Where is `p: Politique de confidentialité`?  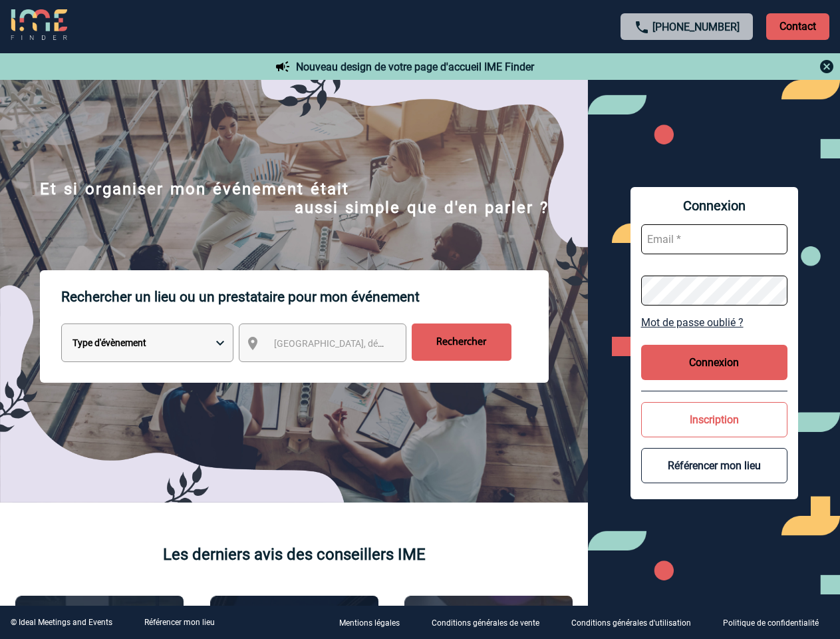
p: Politique de confidentialité is located at coordinates (771, 623).